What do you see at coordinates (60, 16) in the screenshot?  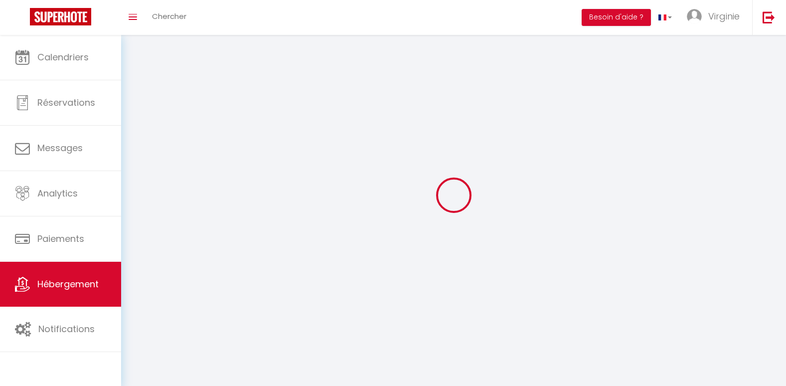 I see `img: Super Booking` at bounding box center [60, 16].